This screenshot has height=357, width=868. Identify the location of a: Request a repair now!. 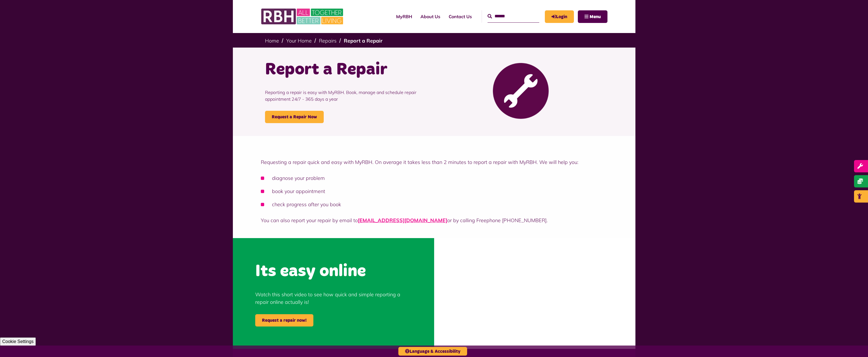
(284, 321).